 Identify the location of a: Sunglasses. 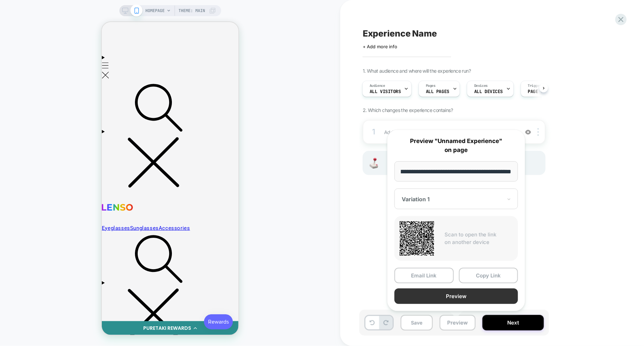
(43, 206).